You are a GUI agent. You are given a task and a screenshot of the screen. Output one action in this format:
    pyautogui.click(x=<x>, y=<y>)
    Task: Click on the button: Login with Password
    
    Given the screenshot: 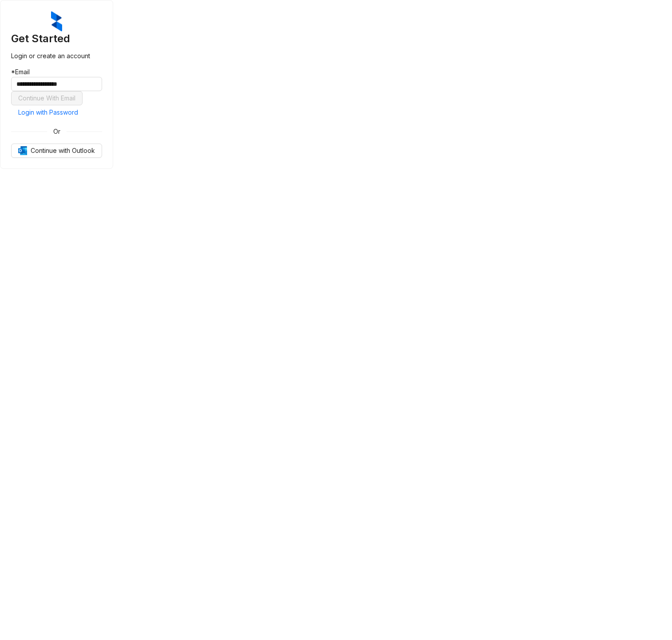 What is the action you would take?
    pyautogui.click(x=48, y=112)
    